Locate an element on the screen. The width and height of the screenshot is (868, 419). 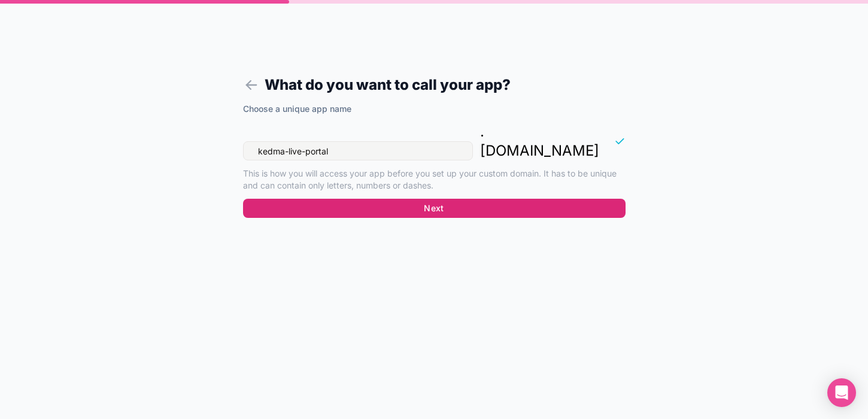
button: Next is located at coordinates (434, 208).